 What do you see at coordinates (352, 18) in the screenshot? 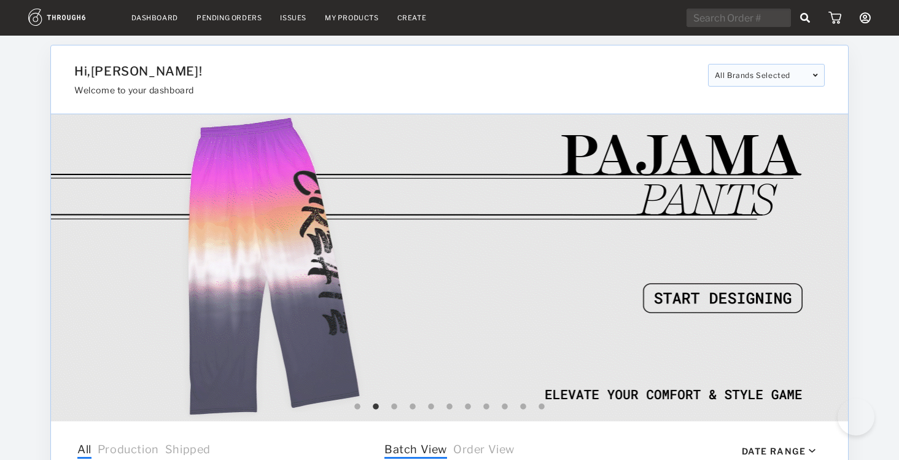
I see `a: My Products` at bounding box center [352, 18].